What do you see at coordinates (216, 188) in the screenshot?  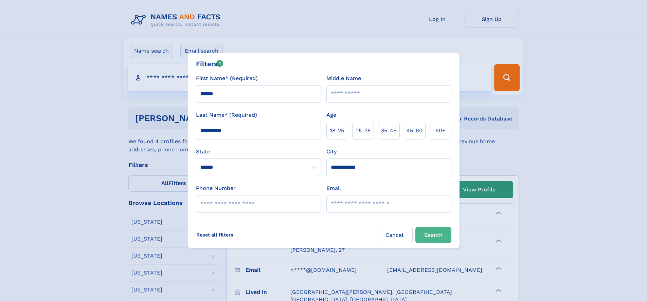 I see `label: Phone Number` at bounding box center [216, 188].